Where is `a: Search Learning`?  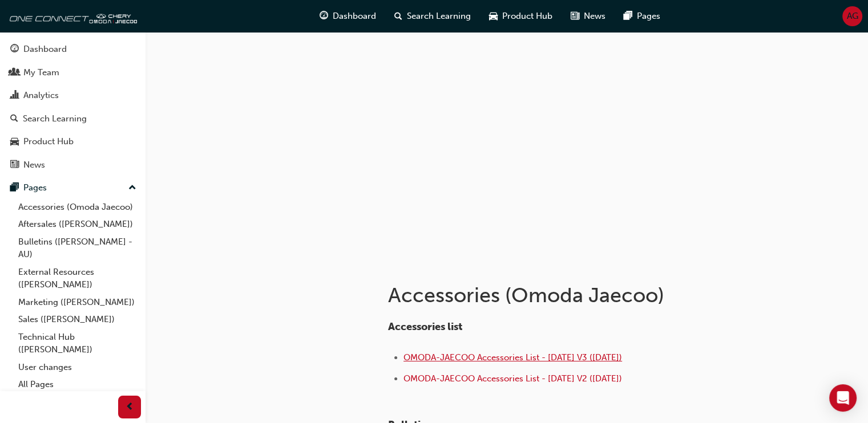
a: Search Learning is located at coordinates (73, 119).